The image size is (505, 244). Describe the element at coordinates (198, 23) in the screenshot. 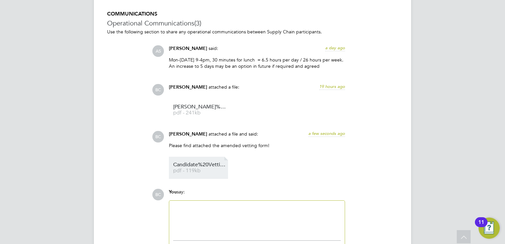

I see `span: (3)` at that location.